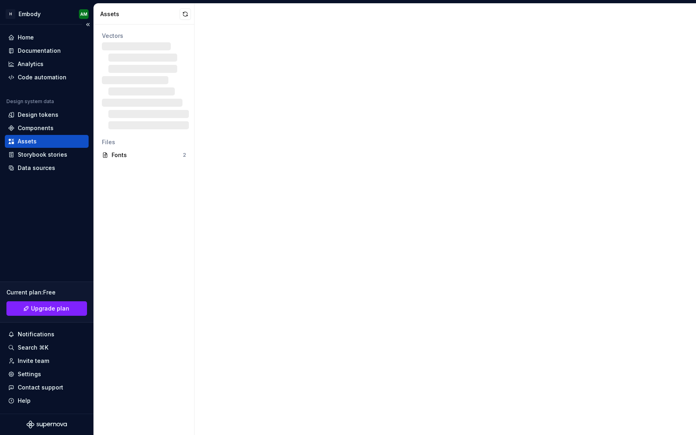 The image size is (696, 435). I want to click on a: Settings, so click(47, 374).